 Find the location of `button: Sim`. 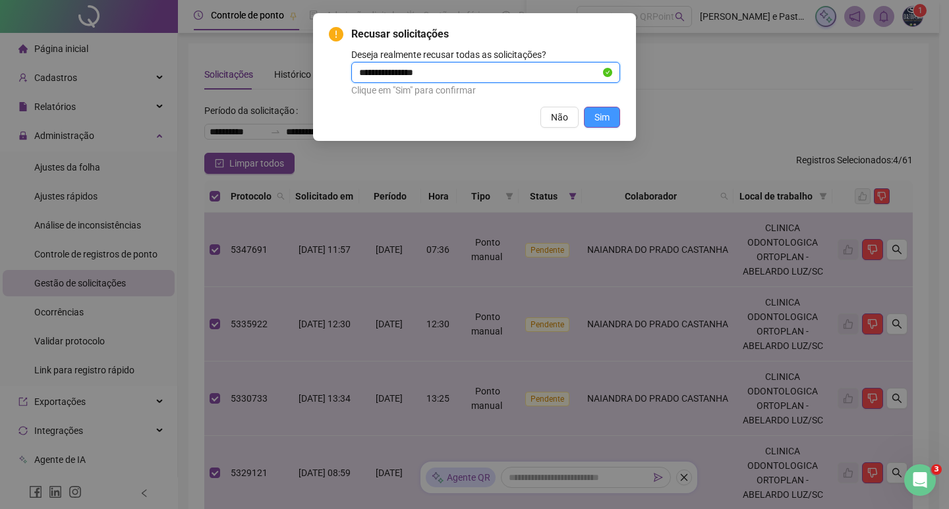

button: Sim is located at coordinates (602, 117).